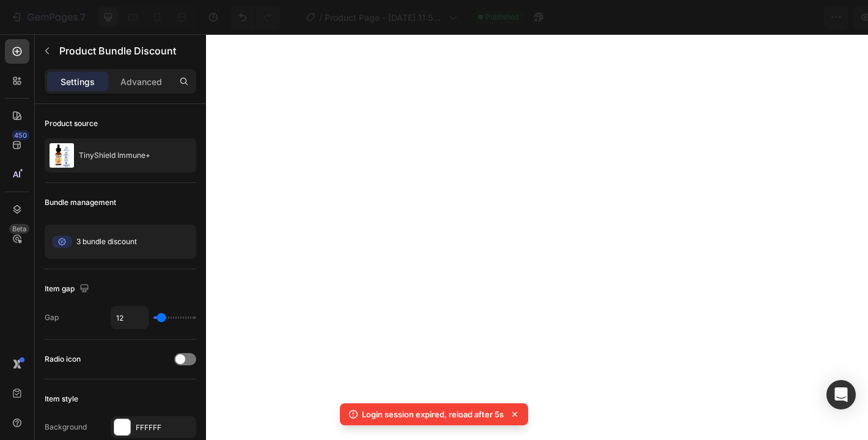 The image size is (868, 440). I want to click on p: Product Bundle Discount, so click(125, 51).